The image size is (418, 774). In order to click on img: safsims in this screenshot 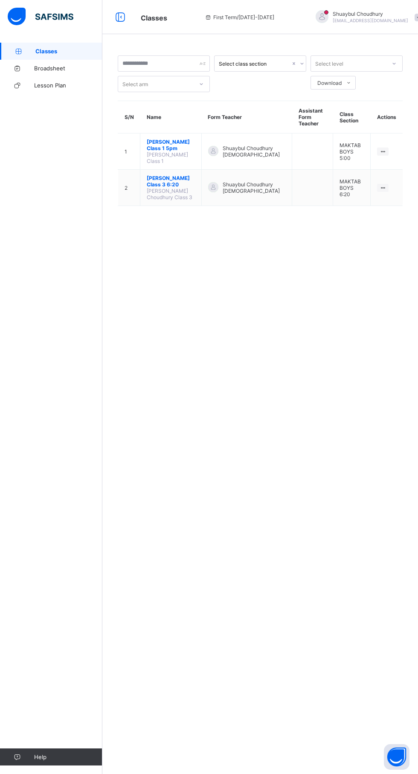, I will do `click(41, 17)`.